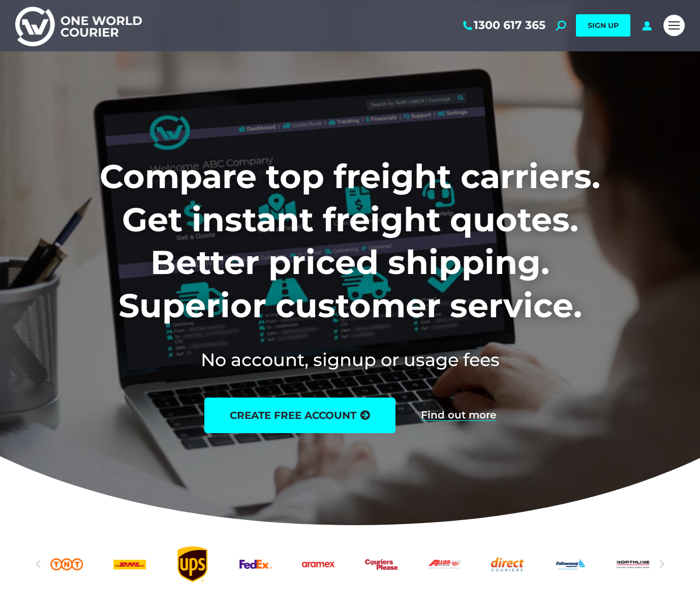 The height and width of the screenshot is (606, 700). Describe the element at coordinates (603, 26) in the screenshot. I see `span: SIGN UP` at that location.